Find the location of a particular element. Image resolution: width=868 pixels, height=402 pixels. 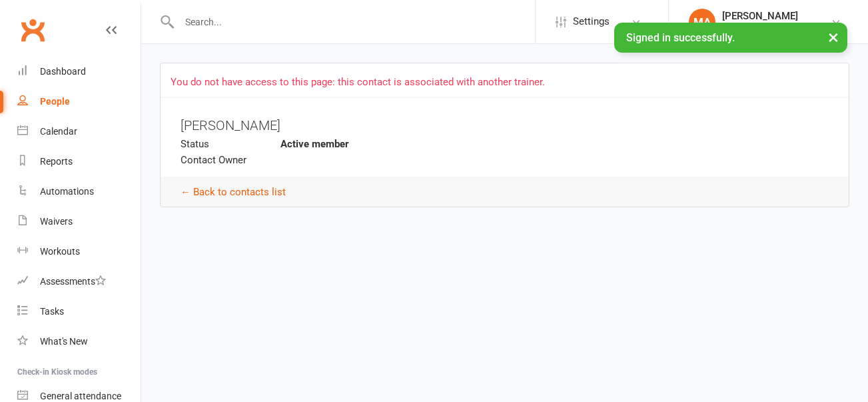

a: What's New is located at coordinates (79, 341).